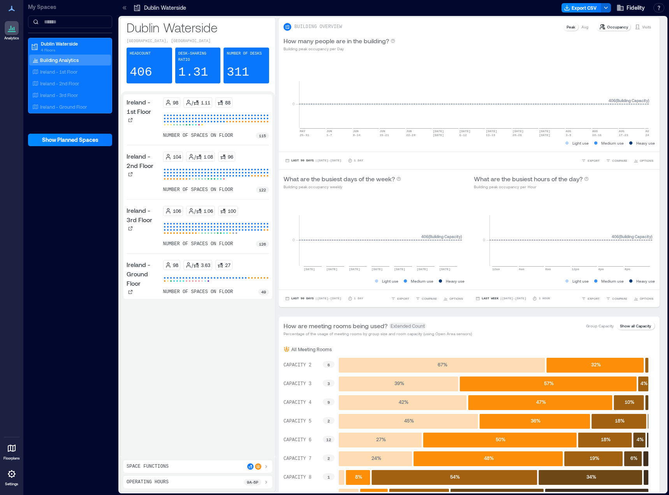 Image resolution: width=669 pixels, height=495 pixels. Describe the element at coordinates (404, 402) in the screenshot. I see `text: 42 %` at that location.